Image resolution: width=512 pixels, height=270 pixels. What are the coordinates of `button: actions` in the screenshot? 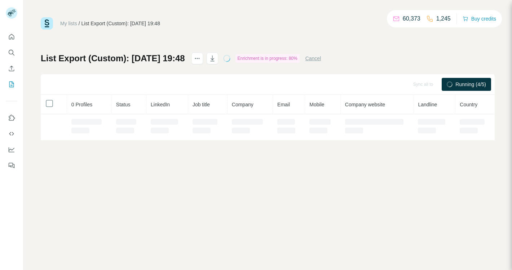 It's located at (197, 58).